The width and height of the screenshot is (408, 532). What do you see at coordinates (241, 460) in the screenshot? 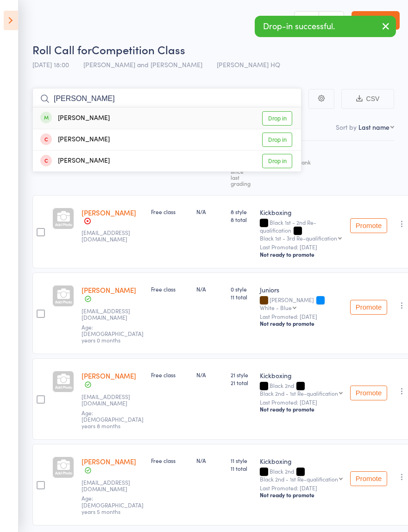
I see `span: 11 style` at bounding box center [241, 460].